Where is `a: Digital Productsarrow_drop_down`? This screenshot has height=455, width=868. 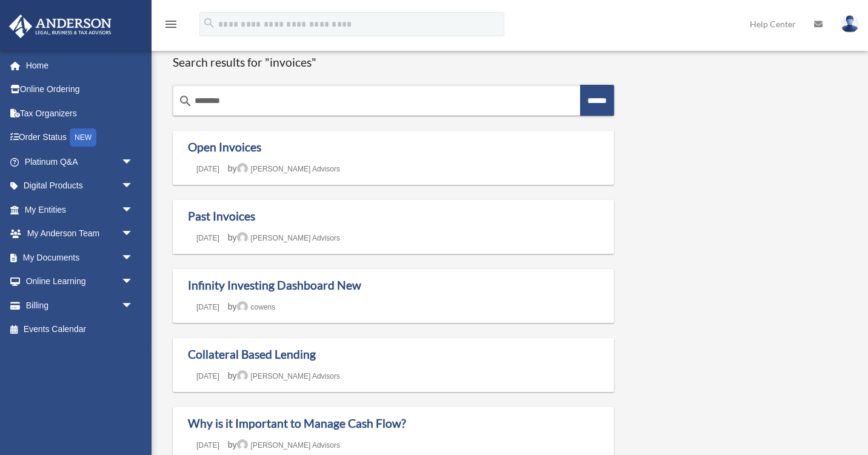
a: Digital Productsarrow_drop_down is located at coordinates (80, 186).